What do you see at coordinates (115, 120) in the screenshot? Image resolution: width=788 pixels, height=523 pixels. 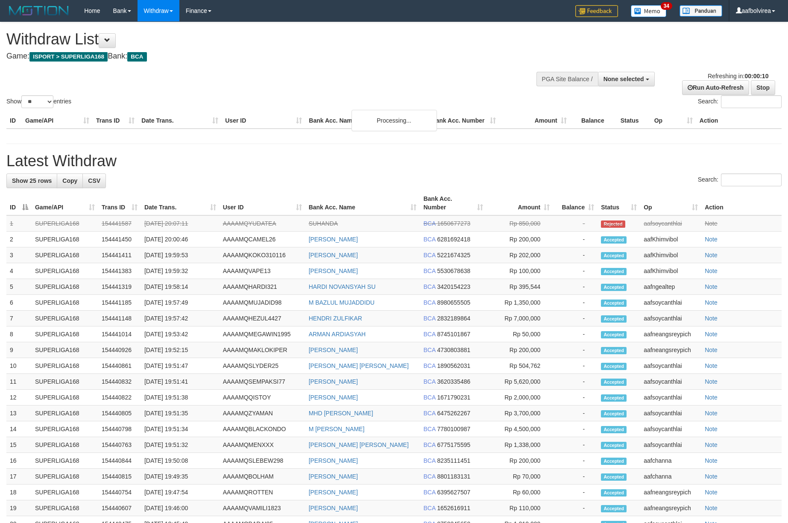 I see `th: Trans ID` at bounding box center [115, 120].